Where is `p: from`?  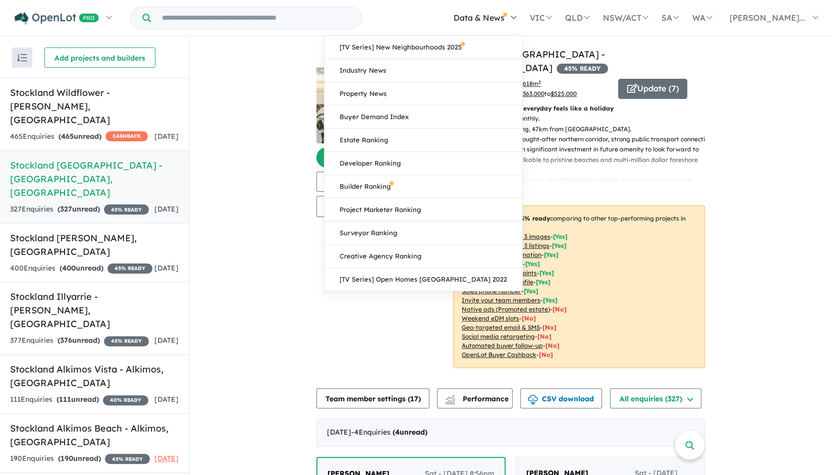
p: from is located at coordinates (531, 84).